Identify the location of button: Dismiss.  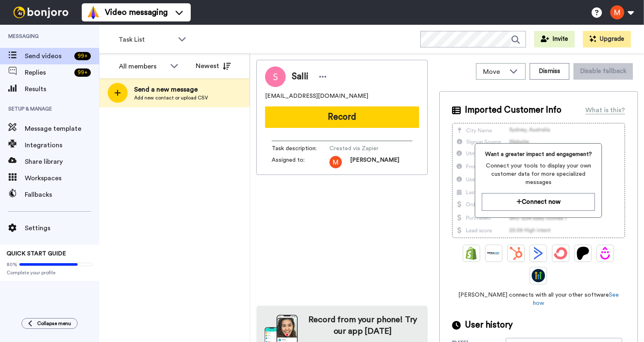
(549, 71).